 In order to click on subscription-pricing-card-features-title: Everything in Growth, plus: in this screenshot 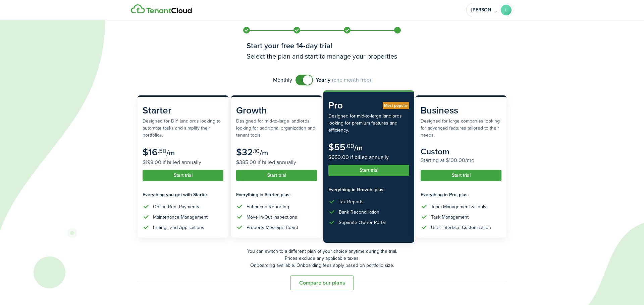, I will do `click(368, 189)`.